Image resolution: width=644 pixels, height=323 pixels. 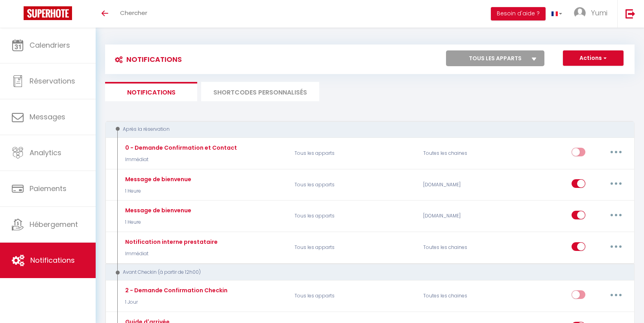 What do you see at coordinates (593, 58) in the screenshot?
I see `button: Actions` at bounding box center [593, 58].